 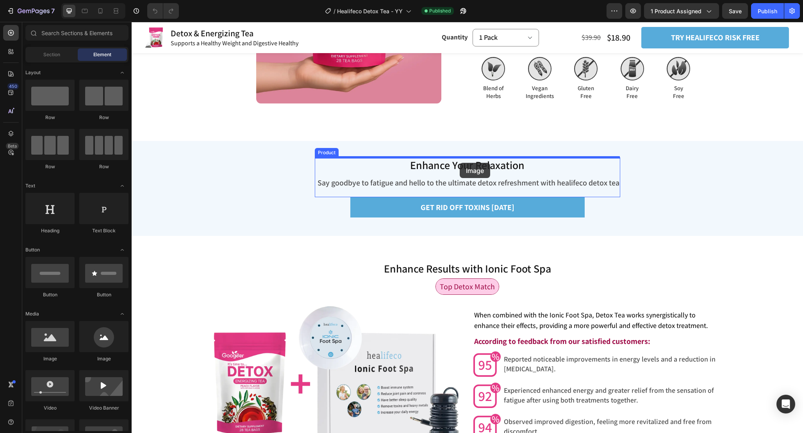 I want to click on span: Text, so click(x=30, y=186).